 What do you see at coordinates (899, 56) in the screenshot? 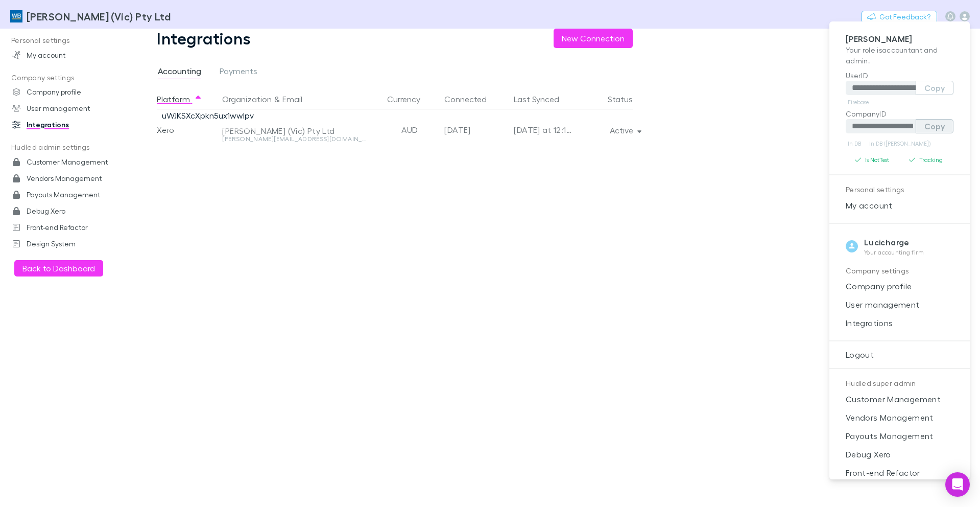
I see `p: Your role is accountant and admin .` at bounding box center [899, 56].